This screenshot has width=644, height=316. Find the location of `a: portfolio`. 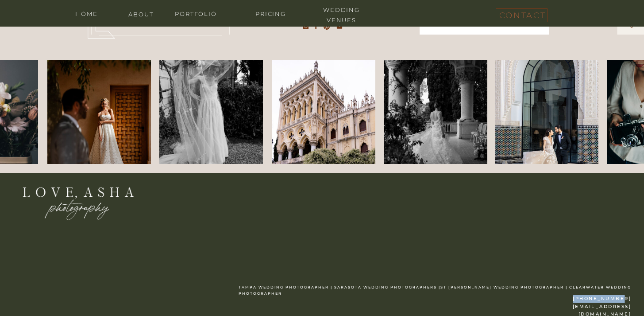

a: portfolio is located at coordinates (196, 13).